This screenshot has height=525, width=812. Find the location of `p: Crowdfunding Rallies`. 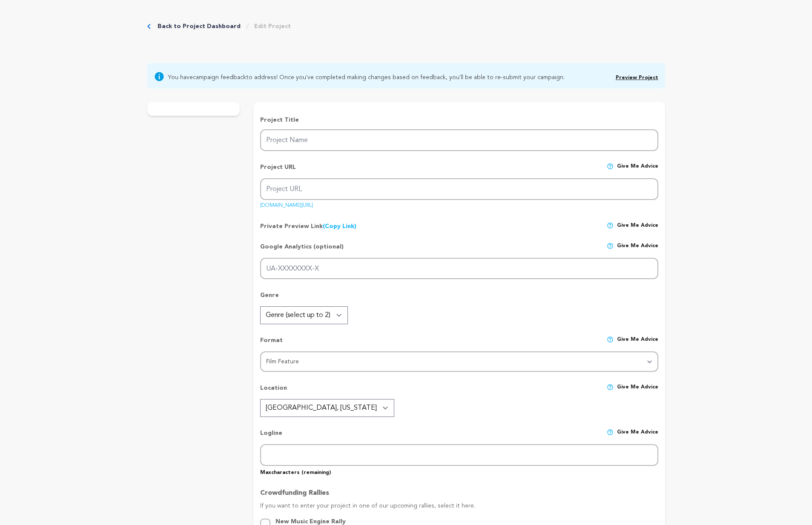

p: Crowdfunding Rallies is located at coordinates (459, 495).